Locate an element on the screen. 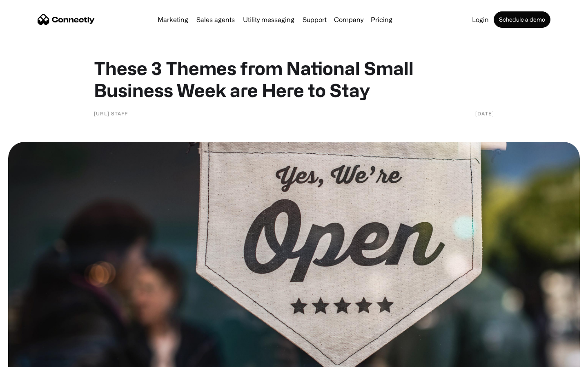 The image size is (588, 367). a: Sales agents is located at coordinates (216, 19).